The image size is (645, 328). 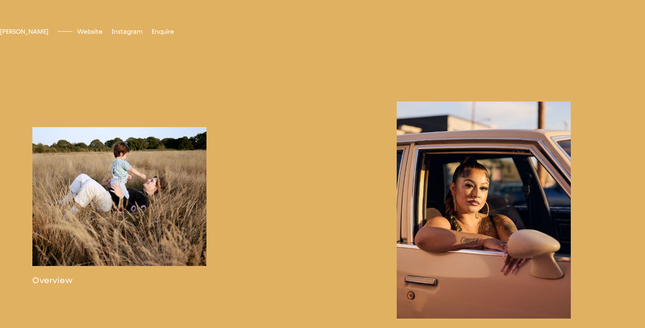 I want to click on a: Instagramojharv, so click(x=127, y=31).